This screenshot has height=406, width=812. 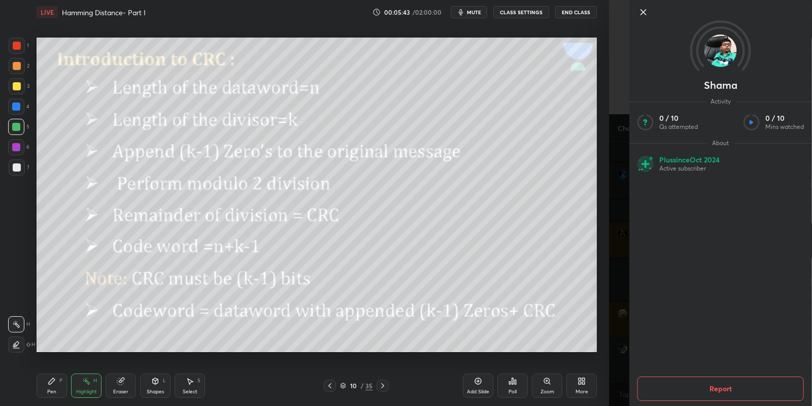 I want to click on button: Report, so click(x=720, y=389).